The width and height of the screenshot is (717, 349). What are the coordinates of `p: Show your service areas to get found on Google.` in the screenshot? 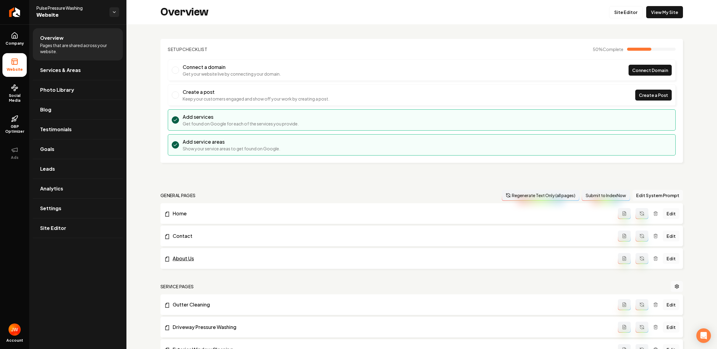 It's located at (231, 149).